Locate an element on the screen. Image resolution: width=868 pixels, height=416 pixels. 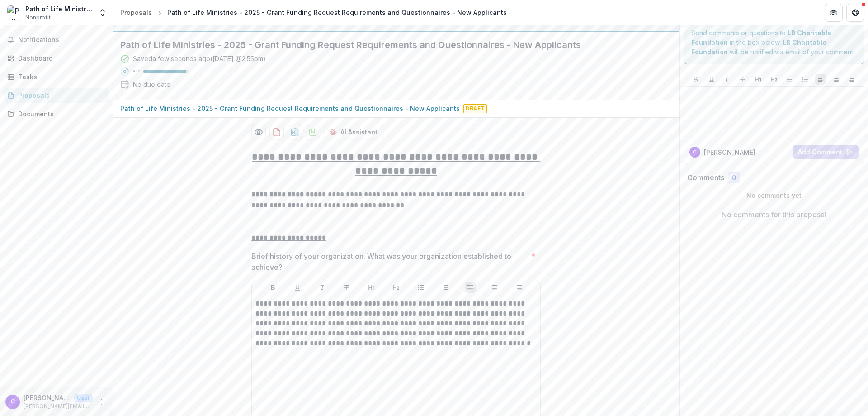
div: Path of Life Ministries - 2025 - Grant Funding Request Requirements and Questionnaires - New Appl... is located at coordinates (337, 12).